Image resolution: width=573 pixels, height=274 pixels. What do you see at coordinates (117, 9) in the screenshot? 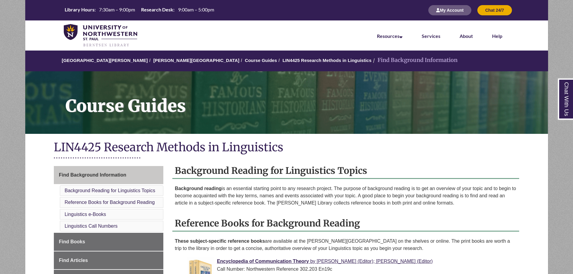
I see `span: 7:30am – 9:00pm` at bounding box center [117, 9].